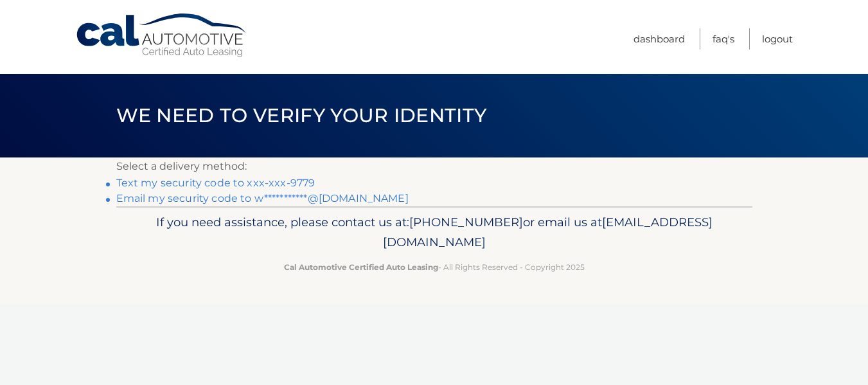  Describe the element at coordinates (301, 115) in the screenshot. I see `span: We need to verify your identity` at that location.